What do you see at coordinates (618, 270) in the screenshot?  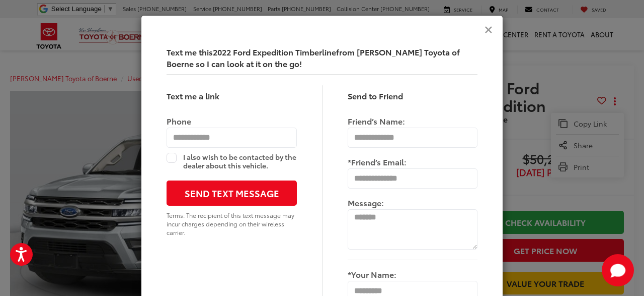 I see `button: Toggle Chat Window` at bounding box center [618, 270].